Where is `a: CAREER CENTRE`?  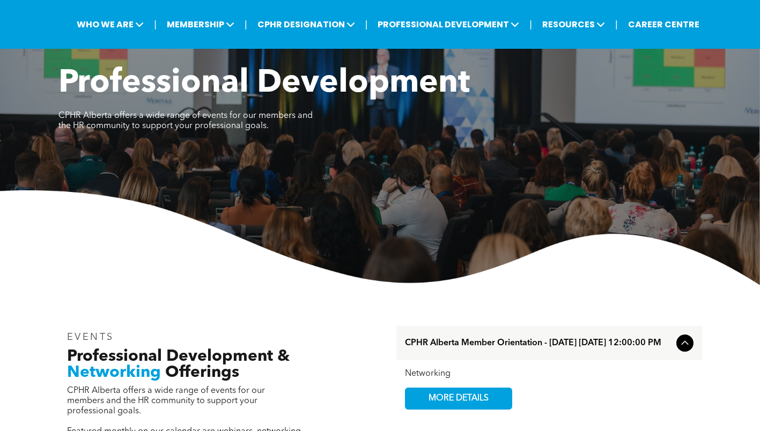
a: CAREER CENTRE is located at coordinates (663, 24).